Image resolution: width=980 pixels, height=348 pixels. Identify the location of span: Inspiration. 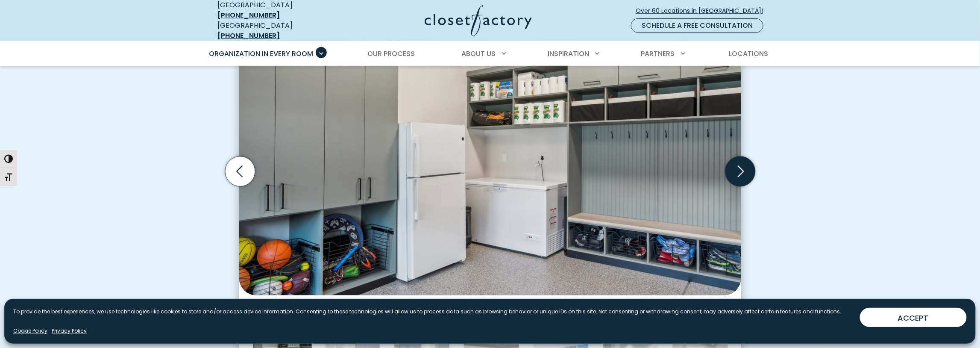
(568, 53).